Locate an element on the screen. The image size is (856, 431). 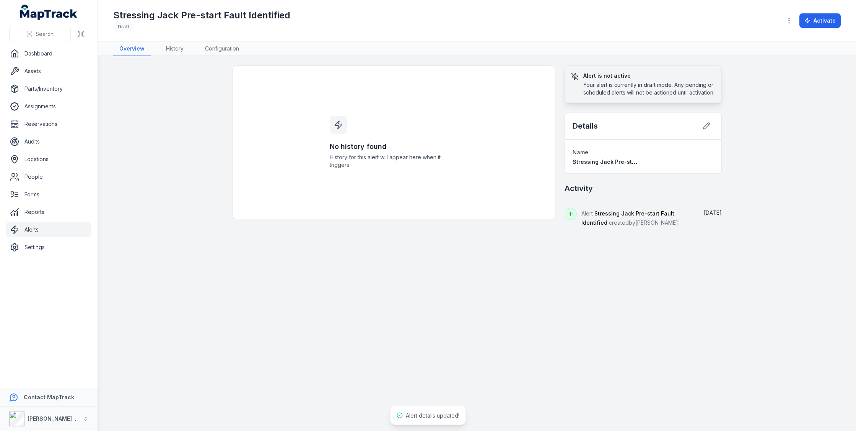
h2: Details is located at coordinates (585, 126).